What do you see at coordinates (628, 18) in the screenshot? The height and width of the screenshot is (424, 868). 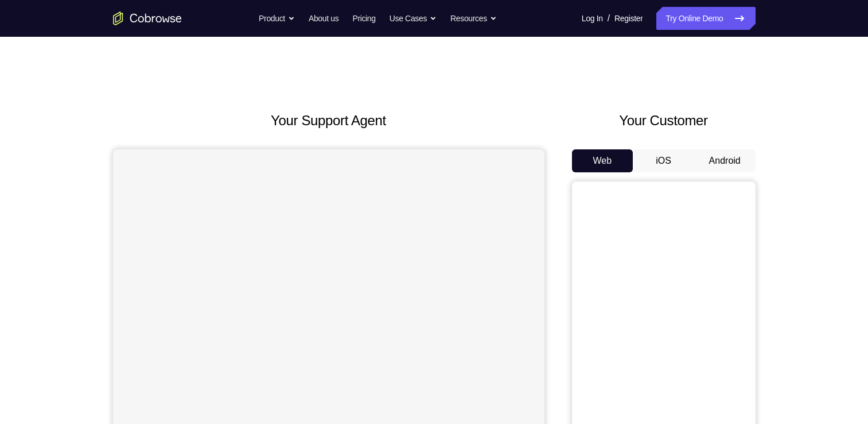 I see `a: Register` at bounding box center [628, 18].